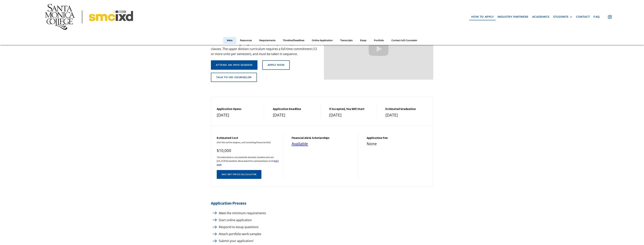 This screenshot has height=245, width=644. Describe the element at coordinates (483, 17) in the screenshot. I see `a: how to apply` at that location.